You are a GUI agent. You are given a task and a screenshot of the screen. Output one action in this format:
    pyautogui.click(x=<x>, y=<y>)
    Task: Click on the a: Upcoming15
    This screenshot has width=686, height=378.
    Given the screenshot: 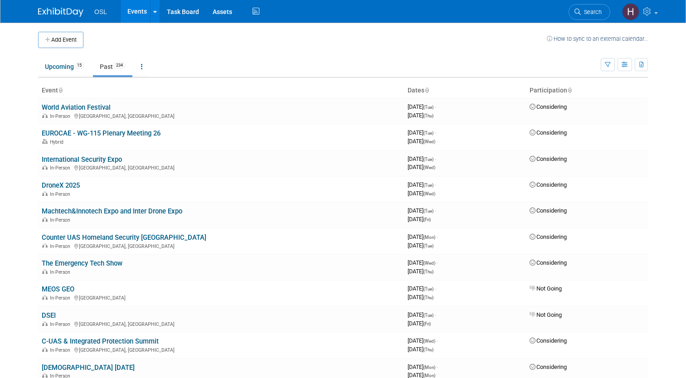 What is the action you would take?
    pyautogui.click(x=64, y=67)
    